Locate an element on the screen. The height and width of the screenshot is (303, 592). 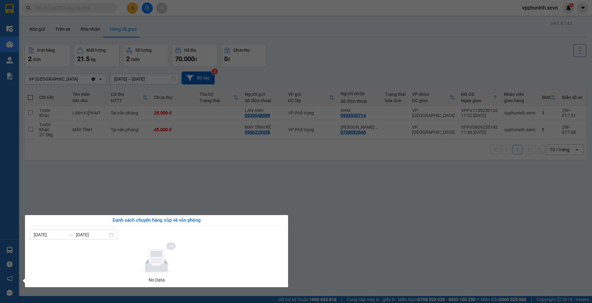
input: Đến ngày is located at coordinates (92, 234).